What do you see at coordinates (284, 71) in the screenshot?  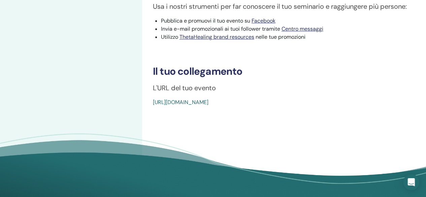 I see `h3: Il tuo collegamento` at bounding box center [284, 71].